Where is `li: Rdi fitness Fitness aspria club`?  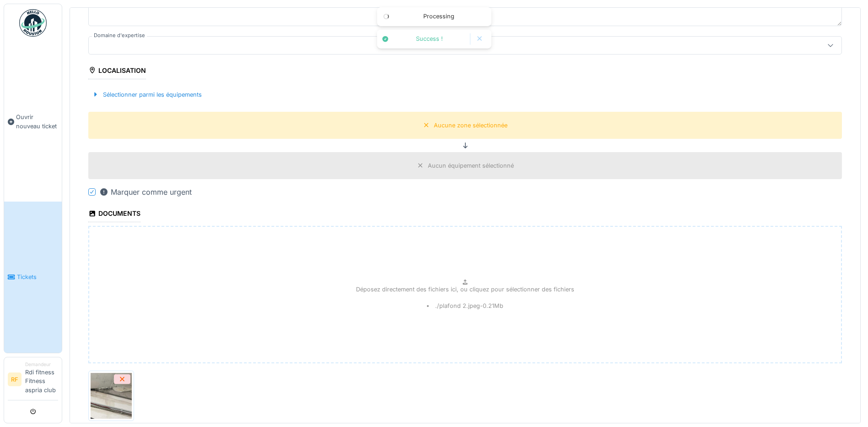 li: Rdi fitness Fitness aspria club is located at coordinates (42, 379).